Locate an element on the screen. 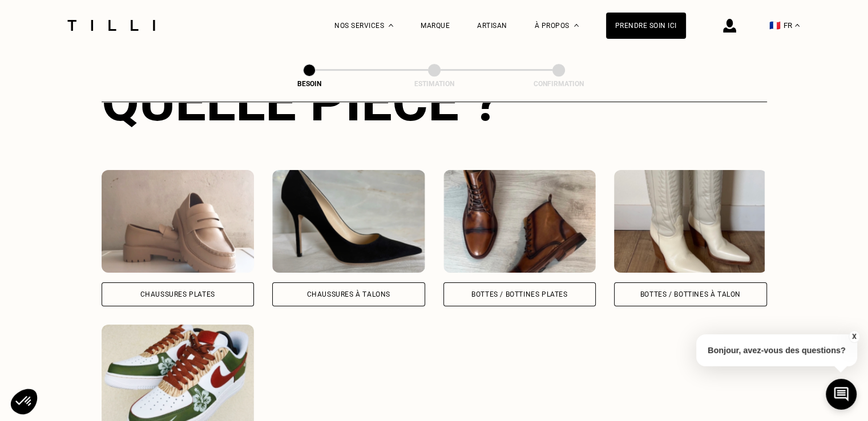 Image resolution: width=868 pixels, height=421 pixels. img: Tilli retouche votre Bottes / Bottines plates is located at coordinates (520, 221).